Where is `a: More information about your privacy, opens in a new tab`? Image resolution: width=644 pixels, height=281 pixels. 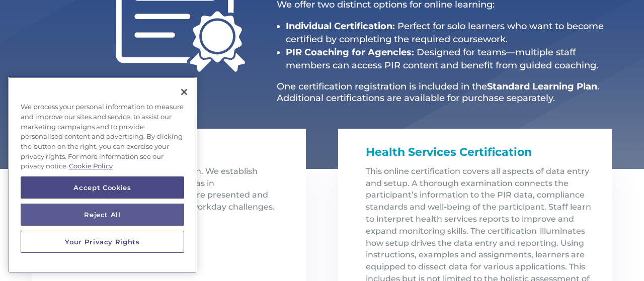
a: More information about your privacy, opens in a new tab is located at coordinates (91, 166).